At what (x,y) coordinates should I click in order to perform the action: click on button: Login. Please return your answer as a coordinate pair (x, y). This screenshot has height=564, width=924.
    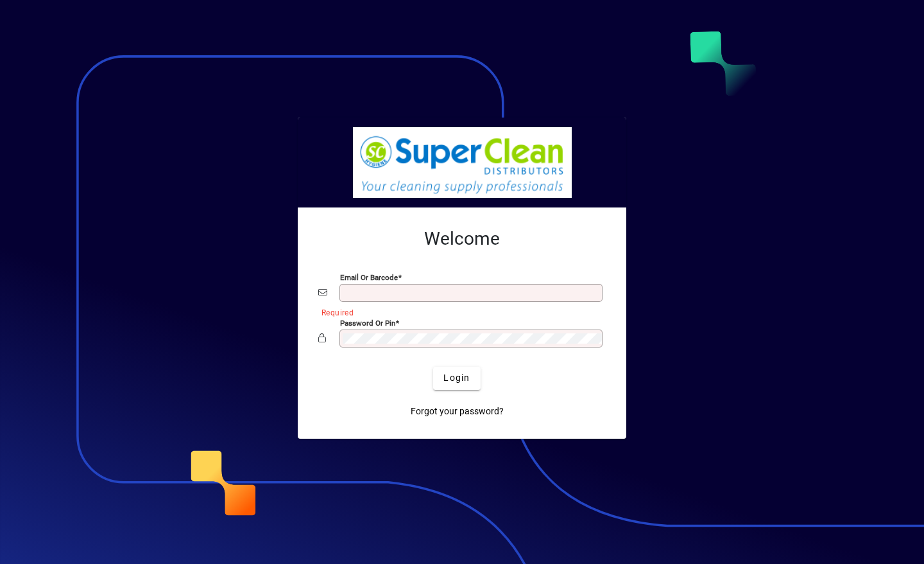
    Looking at the image, I should click on (456, 378).